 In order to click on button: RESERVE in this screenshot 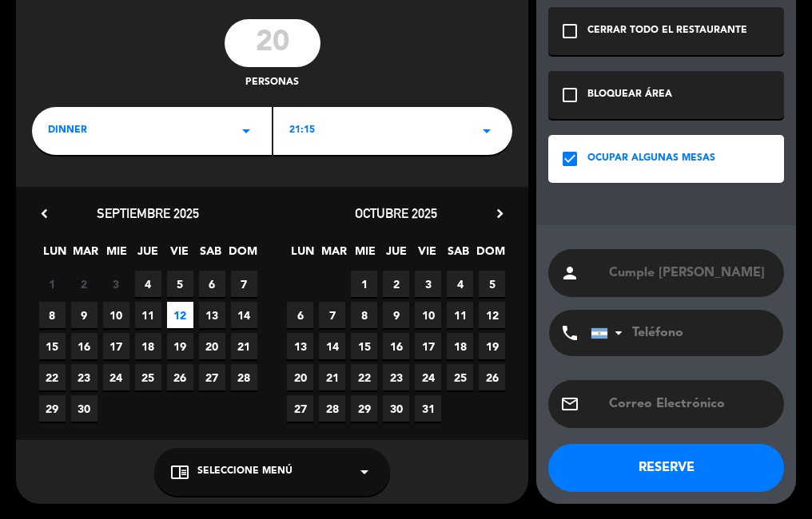, I will do `click(666, 468)`.